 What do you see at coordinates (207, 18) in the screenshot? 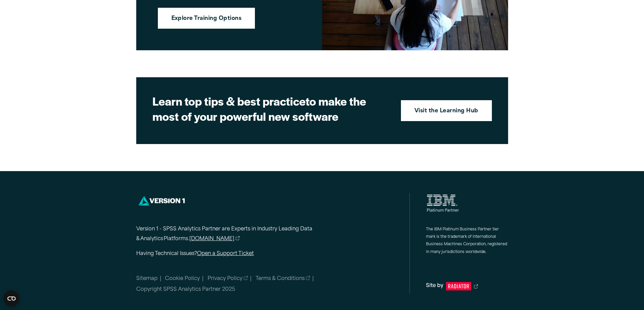
I see `a: Explore Training Options` at bounding box center [207, 18].